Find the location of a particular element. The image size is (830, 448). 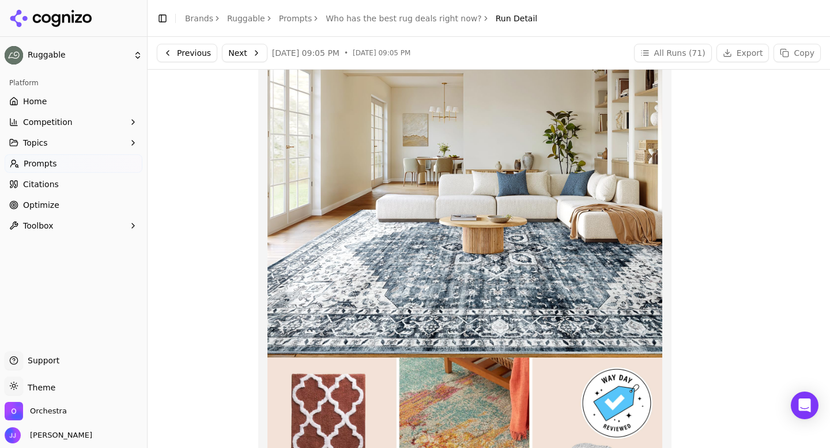

button: Competition is located at coordinates (73, 122).